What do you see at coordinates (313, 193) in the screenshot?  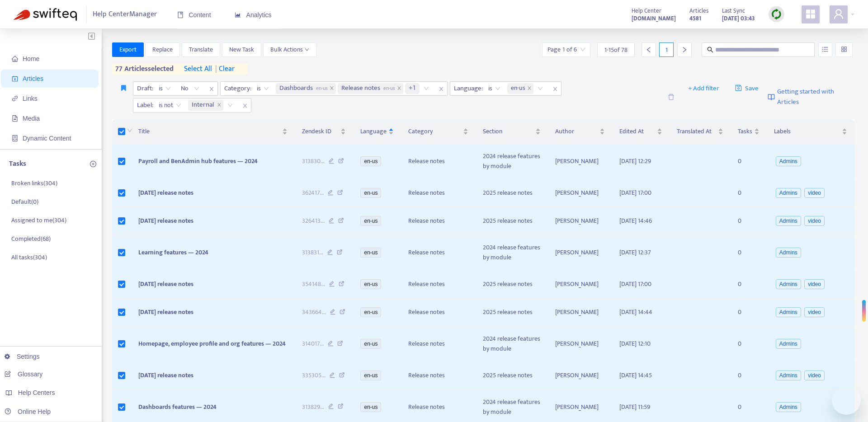 I see `span: 362417 ...` at bounding box center [313, 193].